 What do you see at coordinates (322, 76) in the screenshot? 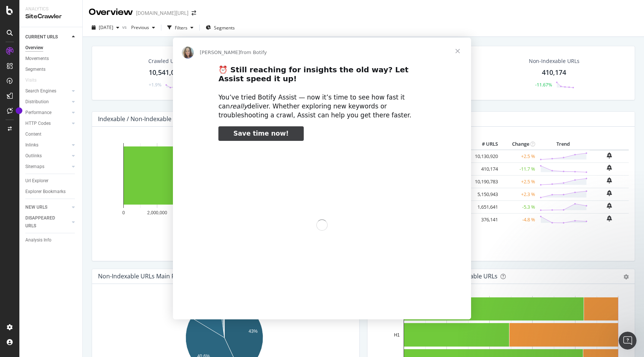
I see `h2: ⏰ Still reaching for insights the old way? Let Assist speed it up!` at bounding box center [322, 76].